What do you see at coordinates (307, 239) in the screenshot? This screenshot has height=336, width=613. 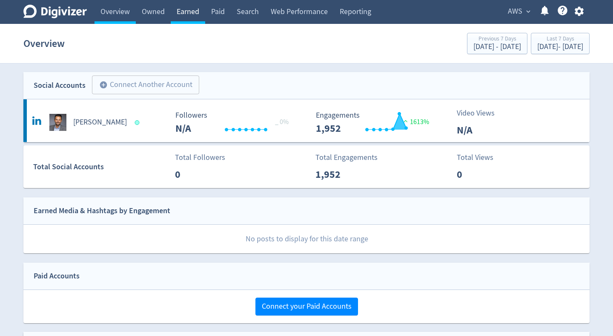 I see `p: No posts to display for this date range` at bounding box center [307, 239].